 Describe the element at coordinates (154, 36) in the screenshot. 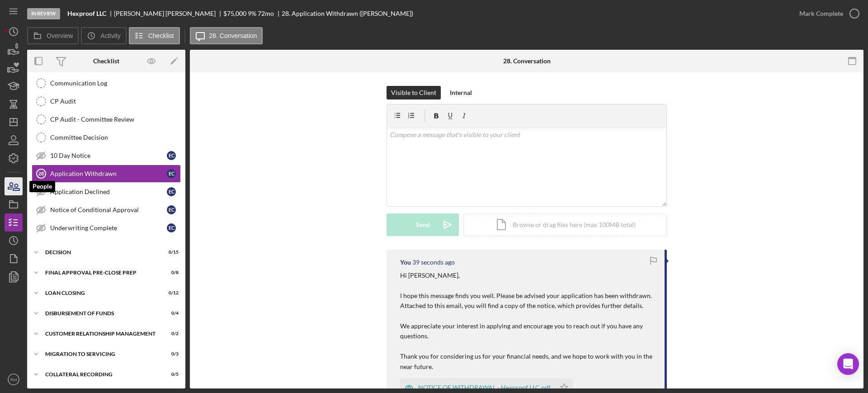

I see `button: Checklist` at that location.